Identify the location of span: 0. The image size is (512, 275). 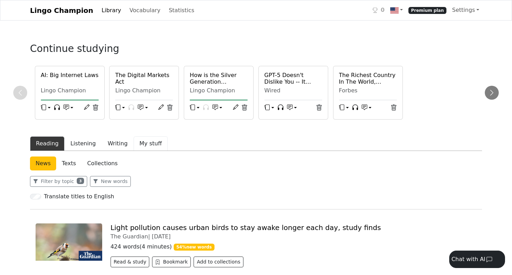
(382, 10).